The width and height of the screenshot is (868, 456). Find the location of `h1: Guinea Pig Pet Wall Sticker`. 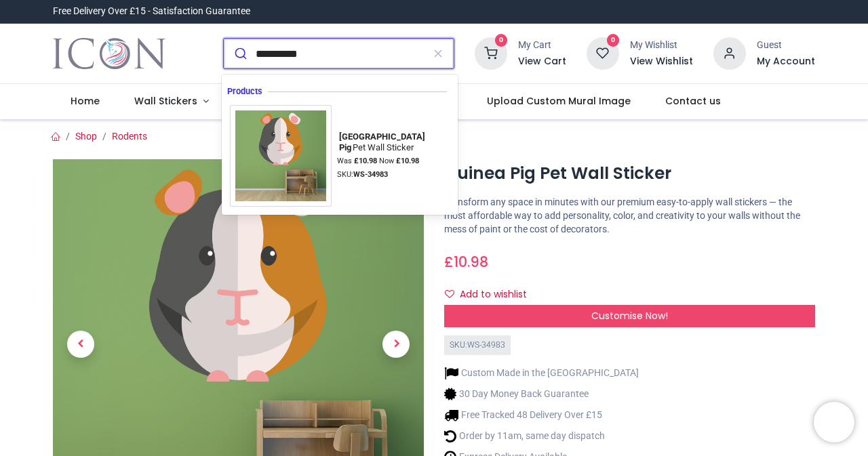

h1: Guinea Pig Pet Wall Sticker is located at coordinates (629, 174).